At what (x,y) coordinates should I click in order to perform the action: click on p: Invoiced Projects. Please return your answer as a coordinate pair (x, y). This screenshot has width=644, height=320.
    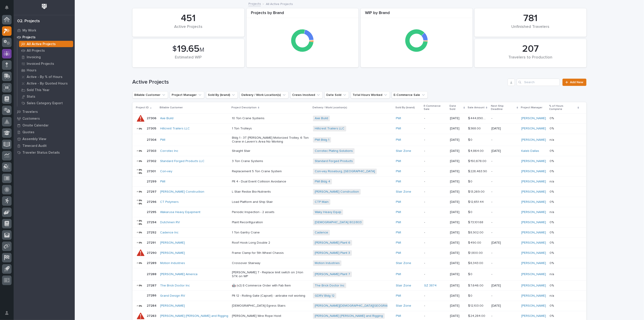
    Looking at the image, I should click on (40, 64).